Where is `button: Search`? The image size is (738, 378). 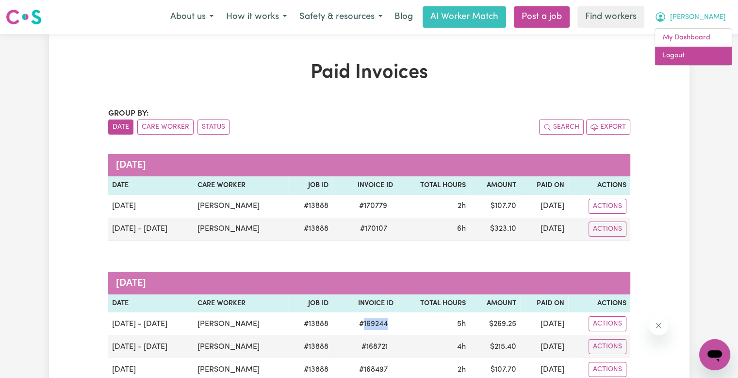 button: Search is located at coordinates (561, 127).